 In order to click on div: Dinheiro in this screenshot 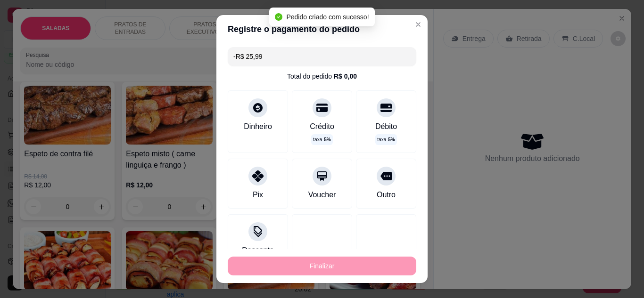, I will do `click(258, 126)`.